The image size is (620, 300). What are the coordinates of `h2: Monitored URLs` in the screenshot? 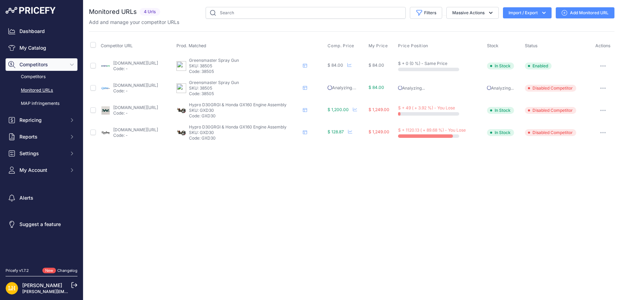 It's located at (113, 12).